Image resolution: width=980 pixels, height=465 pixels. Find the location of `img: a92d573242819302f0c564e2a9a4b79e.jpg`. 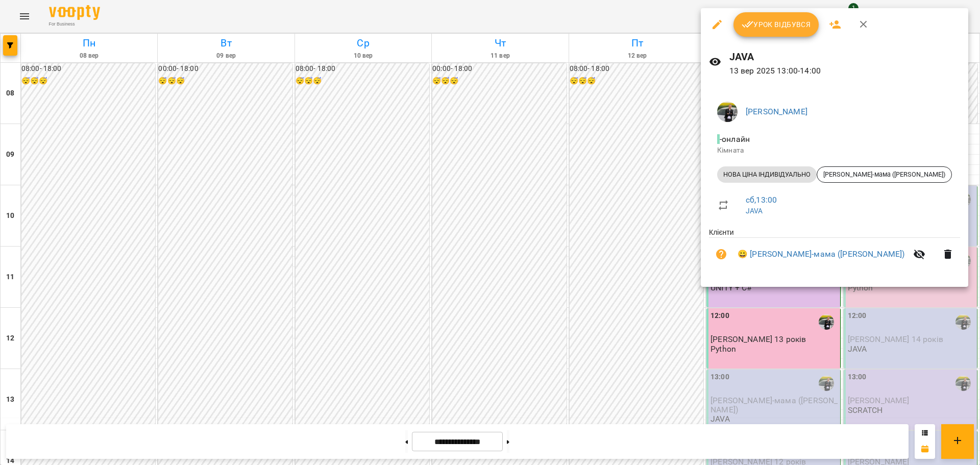

img: a92d573242819302f0c564e2a9a4b79e.jpg is located at coordinates (727, 112).